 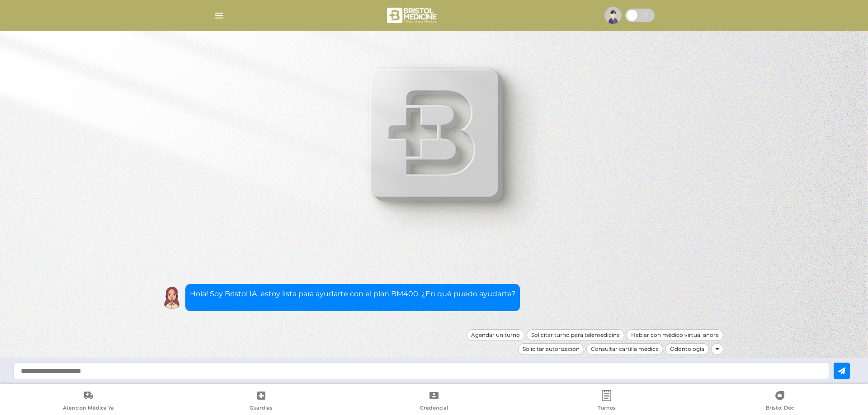 I want to click on div: Consultar cartilla médica, so click(x=625, y=349).